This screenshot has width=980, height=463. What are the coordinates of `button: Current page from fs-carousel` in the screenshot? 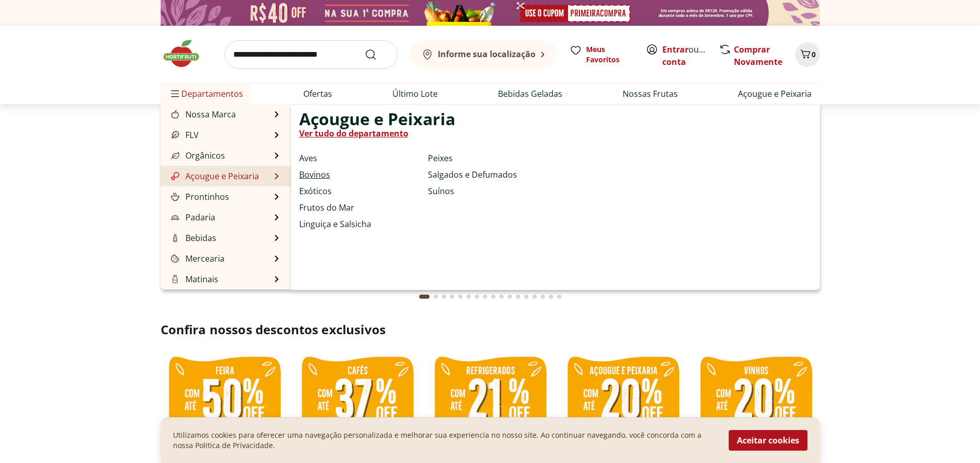 It's located at (424, 297).